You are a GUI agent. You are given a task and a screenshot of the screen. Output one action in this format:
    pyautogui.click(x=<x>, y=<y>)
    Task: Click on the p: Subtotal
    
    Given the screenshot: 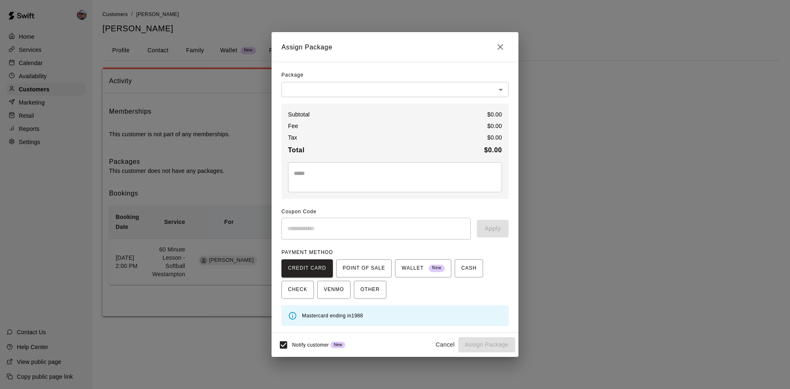 What is the action you would take?
    pyautogui.click(x=299, y=114)
    